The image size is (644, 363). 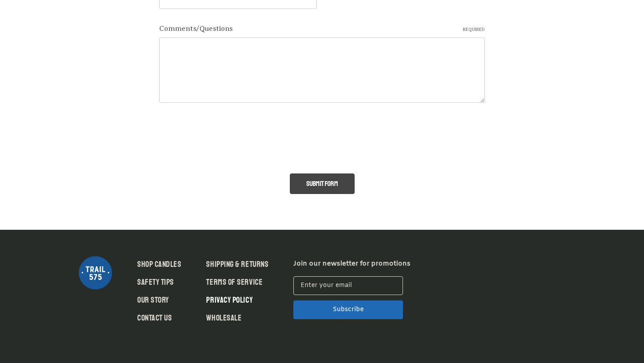 I want to click on a: Our Story, so click(x=153, y=300).